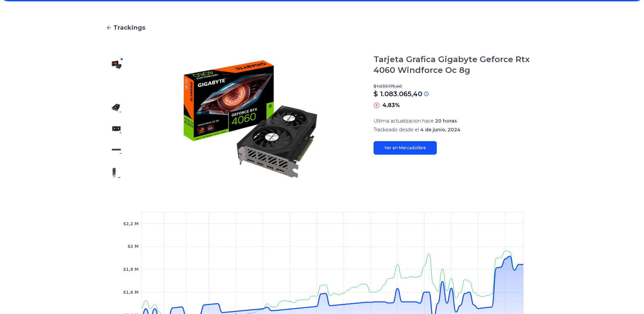  I want to click on p: $ 1.033.175,40, so click(456, 86).